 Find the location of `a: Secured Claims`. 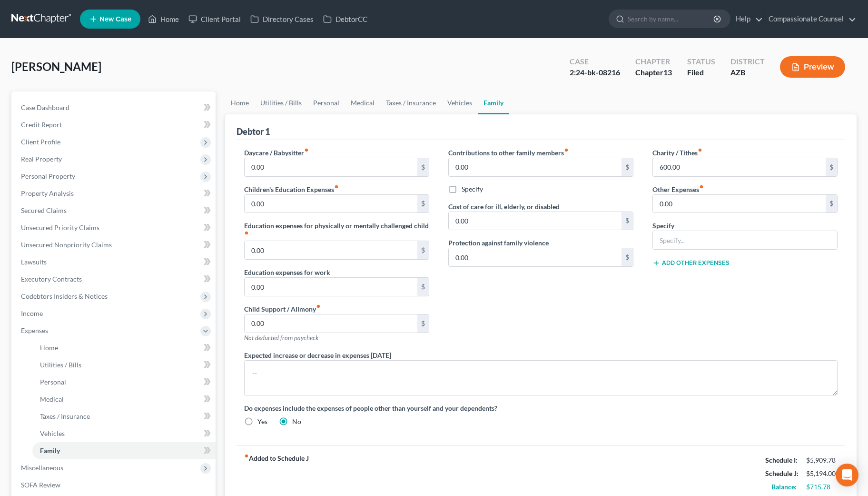

a: Secured Claims is located at coordinates (114, 211).